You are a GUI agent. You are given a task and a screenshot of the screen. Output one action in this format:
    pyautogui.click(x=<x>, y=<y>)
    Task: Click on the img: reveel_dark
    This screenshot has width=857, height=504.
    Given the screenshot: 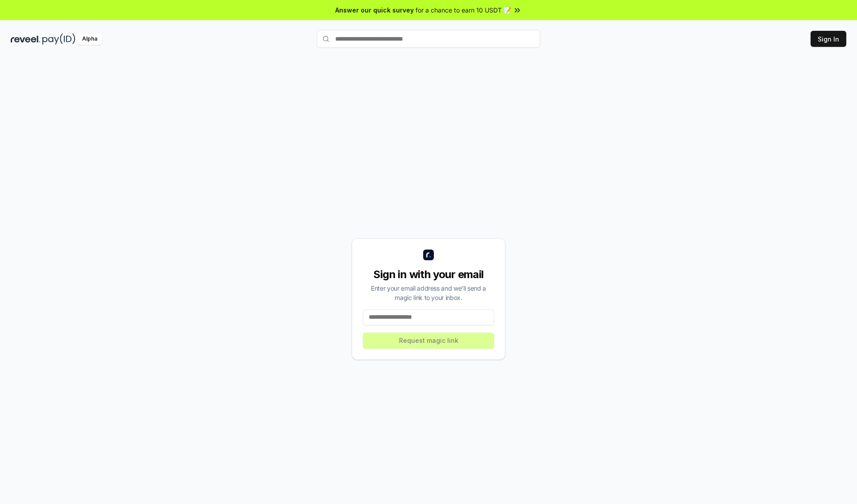 What is the action you would take?
    pyautogui.click(x=25, y=39)
    